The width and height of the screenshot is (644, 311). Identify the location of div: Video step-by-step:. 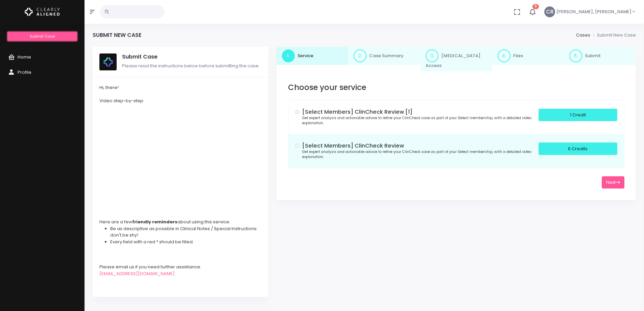
(181, 101).